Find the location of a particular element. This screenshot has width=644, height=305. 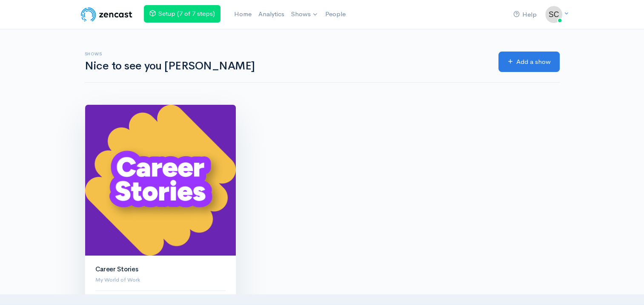

a: Add a show is located at coordinates (529, 62).